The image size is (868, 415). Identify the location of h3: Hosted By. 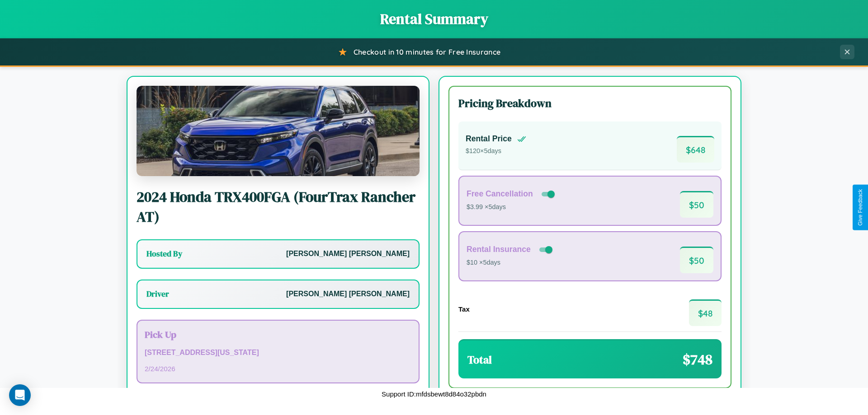
(164, 254).